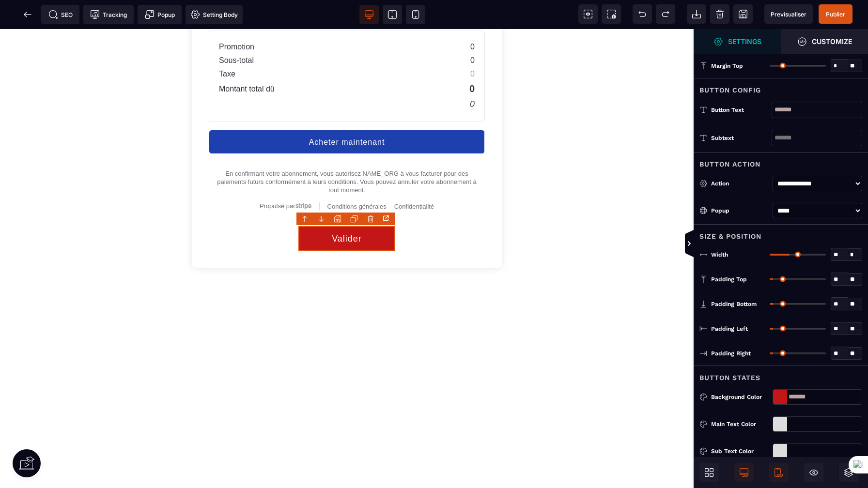 This screenshot has height=488, width=868. What do you see at coordinates (357, 177) in the screenshot?
I see `a: Conditions générales` at bounding box center [357, 177].